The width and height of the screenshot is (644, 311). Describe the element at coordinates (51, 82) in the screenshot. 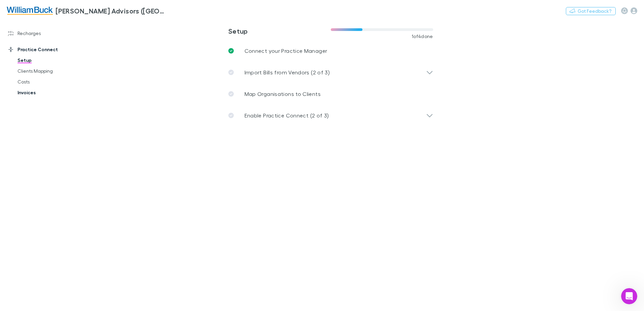

I see `a: Costs` at that location.